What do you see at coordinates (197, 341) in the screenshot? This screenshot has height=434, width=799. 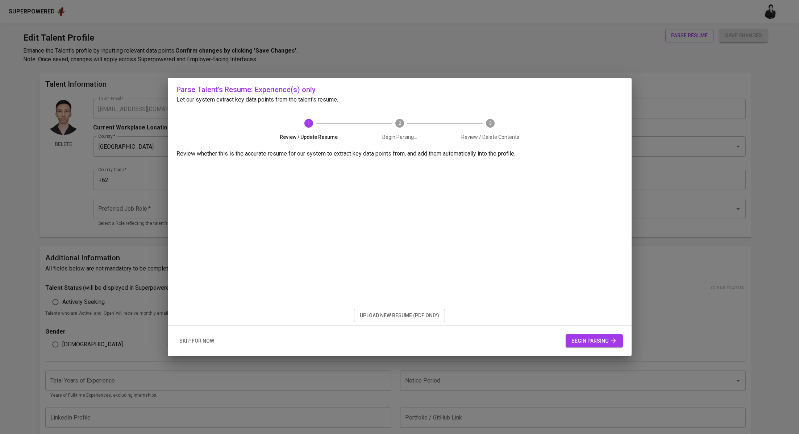 I see `span: skip for now` at bounding box center [197, 341].